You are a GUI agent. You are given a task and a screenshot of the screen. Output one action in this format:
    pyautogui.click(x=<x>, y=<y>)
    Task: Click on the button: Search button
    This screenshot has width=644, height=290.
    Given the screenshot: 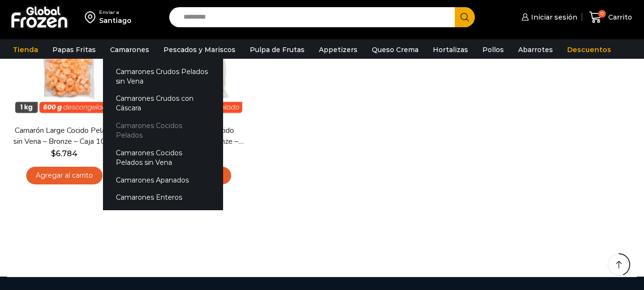 What is the action you would take?
    pyautogui.click(x=465, y=17)
    